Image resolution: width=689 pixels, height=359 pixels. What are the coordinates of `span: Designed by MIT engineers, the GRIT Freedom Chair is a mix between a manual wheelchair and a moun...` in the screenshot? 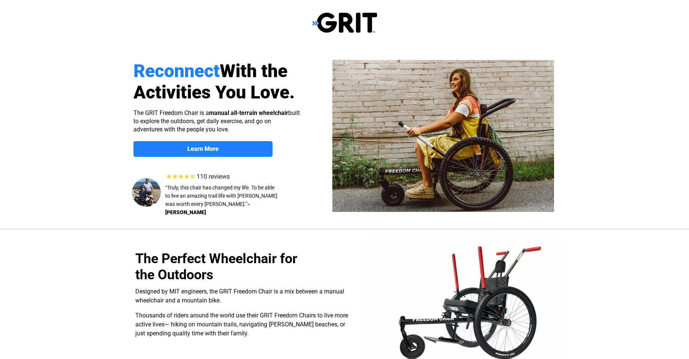 It's located at (240, 295).